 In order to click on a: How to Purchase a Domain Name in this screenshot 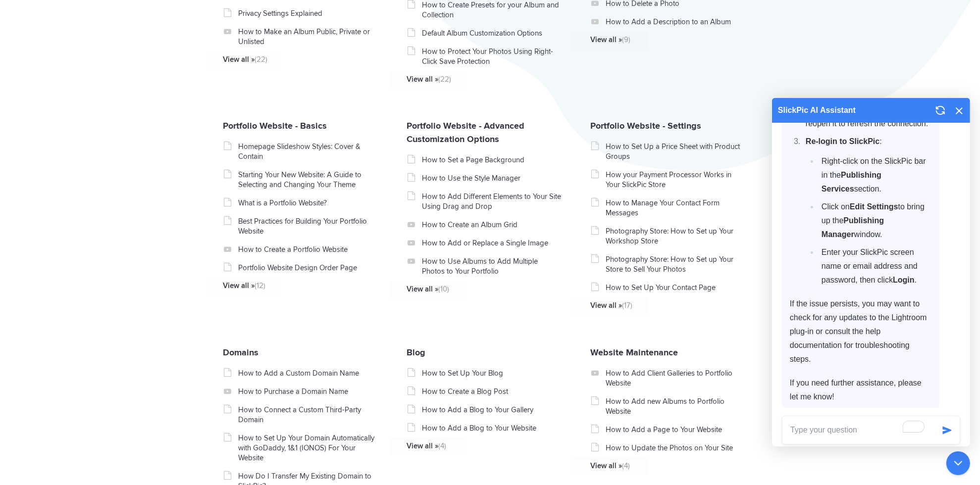, I will do `click(308, 392)`.